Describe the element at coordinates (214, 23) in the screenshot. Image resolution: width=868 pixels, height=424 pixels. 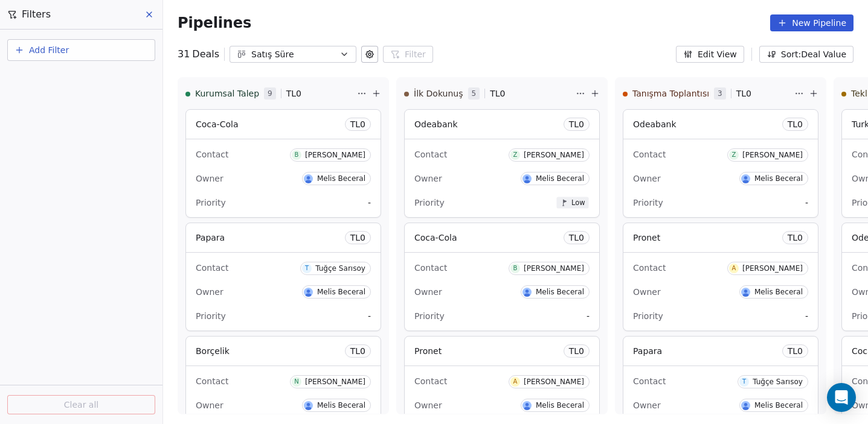
I see `span: Pipelines` at that location.